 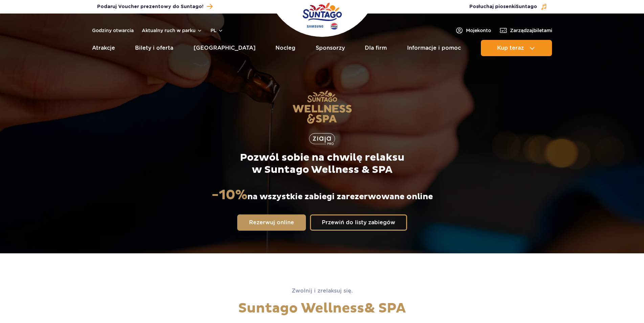 What do you see at coordinates (285, 48) in the screenshot?
I see `a: Nocleg` at bounding box center [285, 48].